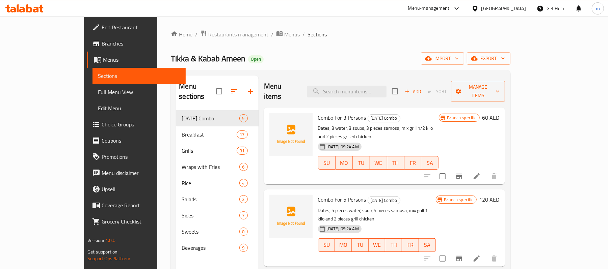 The image size is (608, 269). Describe the element at coordinates (292, 34) in the screenshot. I see `span: Menus` at that location.